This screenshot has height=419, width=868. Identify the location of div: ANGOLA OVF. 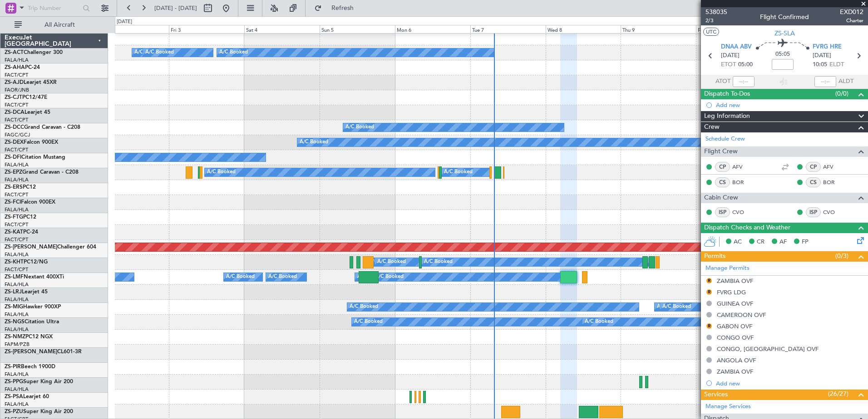
(736, 360).